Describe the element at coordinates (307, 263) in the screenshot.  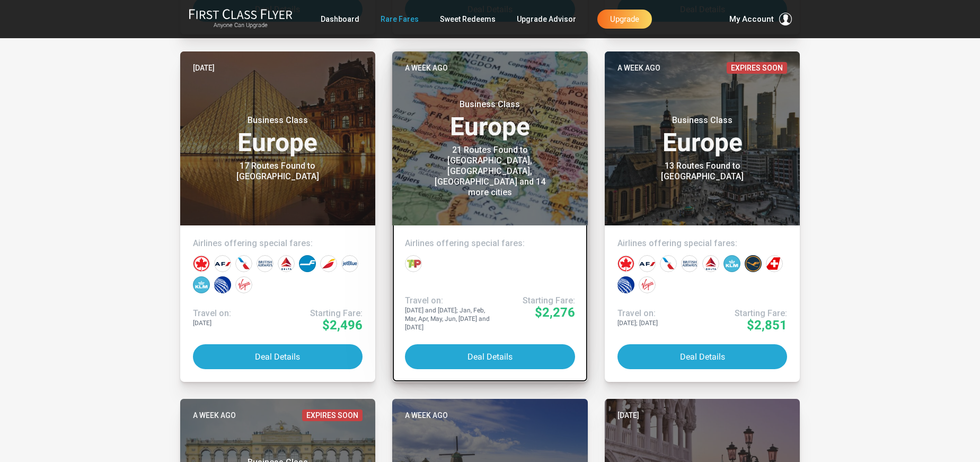
I see `div: Finnair` at that location.